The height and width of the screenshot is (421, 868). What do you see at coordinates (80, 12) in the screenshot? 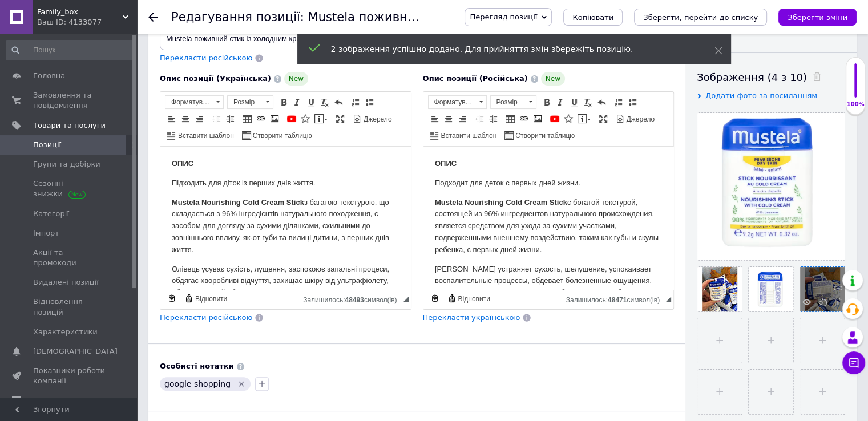
I see `span: Family_box` at bounding box center [80, 12].